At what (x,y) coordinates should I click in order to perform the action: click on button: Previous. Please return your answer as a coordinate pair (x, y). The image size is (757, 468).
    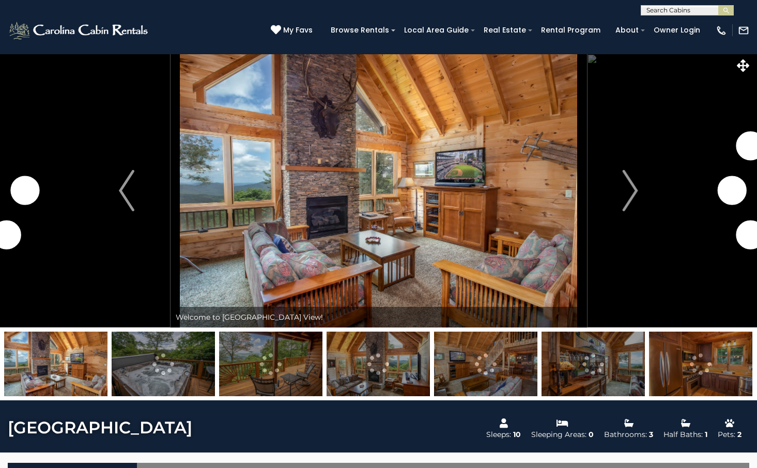
    Looking at the image, I should click on (127, 191).